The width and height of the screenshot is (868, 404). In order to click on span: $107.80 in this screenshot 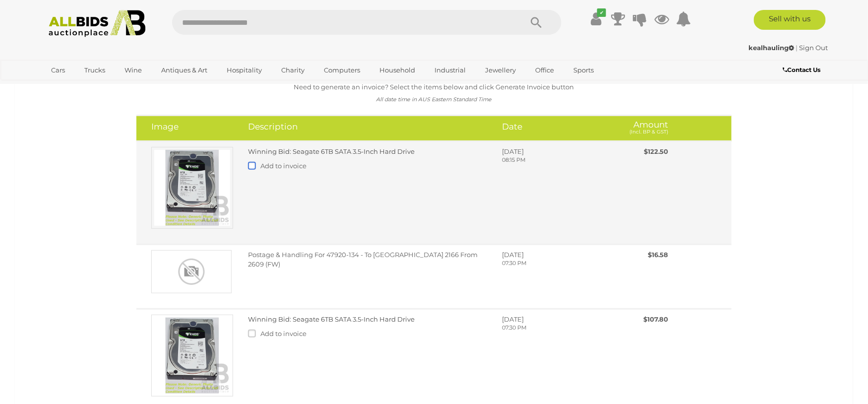, I will do `click(656, 319)`.